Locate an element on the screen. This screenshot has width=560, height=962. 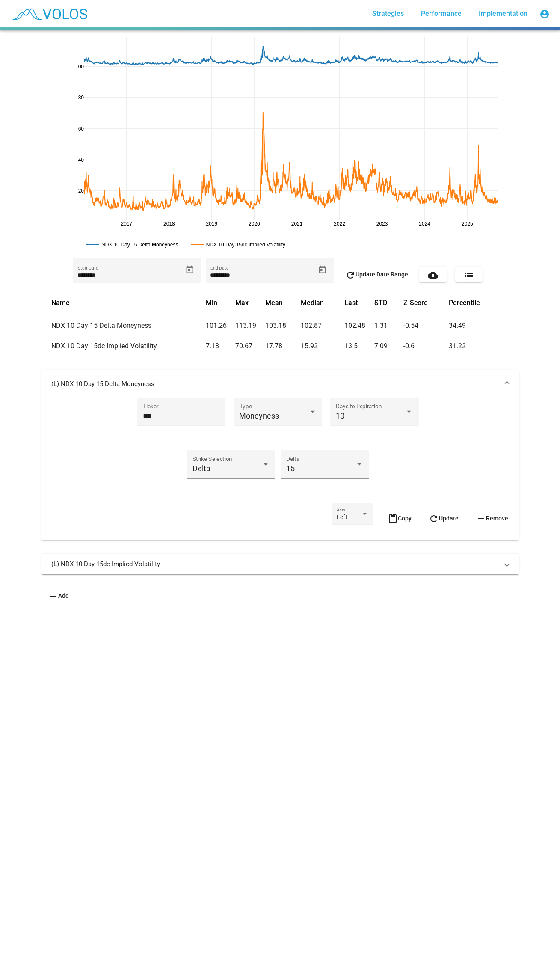
td: 34.49 is located at coordinates (483, 326).